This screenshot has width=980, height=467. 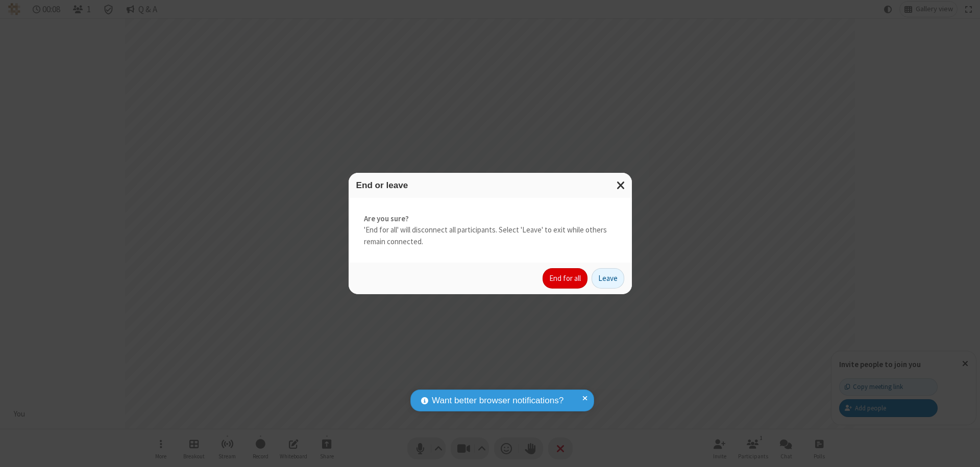 I want to click on button: End for all, so click(x=565, y=278).